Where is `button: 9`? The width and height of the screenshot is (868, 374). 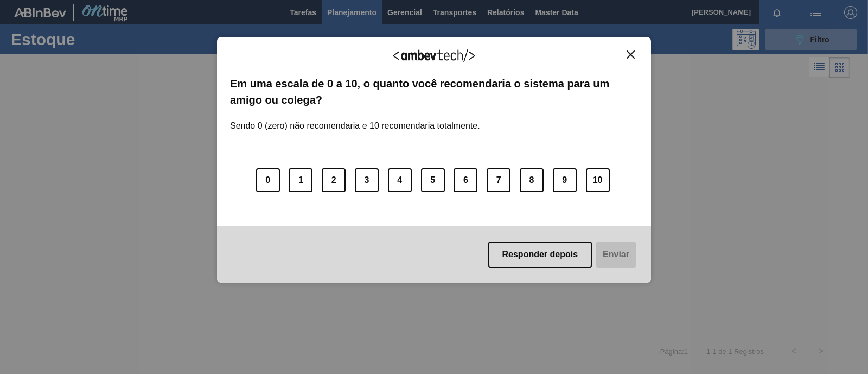 button: 9 is located at coordinates (565, 180).